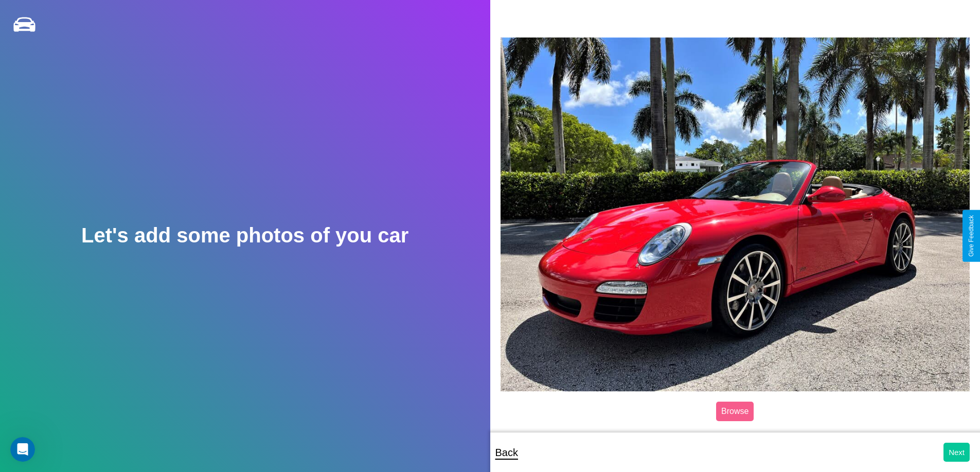  I want to click on label: Browse, so click(735, 411).